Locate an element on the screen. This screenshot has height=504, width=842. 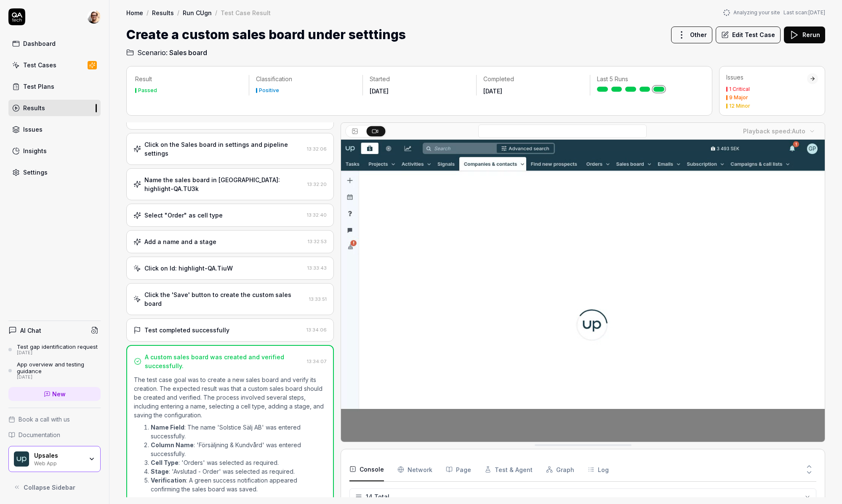
div: Test gap identification request is located at coordinates (57, 347).